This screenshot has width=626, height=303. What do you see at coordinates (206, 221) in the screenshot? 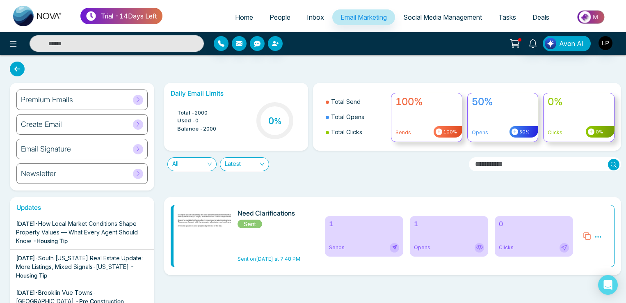
I see `img: novacrm` at bounding box center [206, 221].